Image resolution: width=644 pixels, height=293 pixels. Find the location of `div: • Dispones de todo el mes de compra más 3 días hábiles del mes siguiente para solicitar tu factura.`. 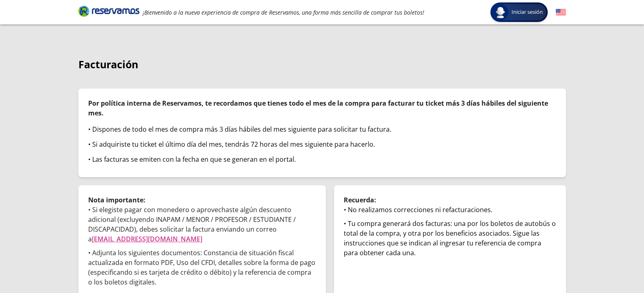

div: • Dispones de todo el mes de compra más 3 días hábiles del mes siguiente para solicitar tu factura. is located at coordinates (322, 129).